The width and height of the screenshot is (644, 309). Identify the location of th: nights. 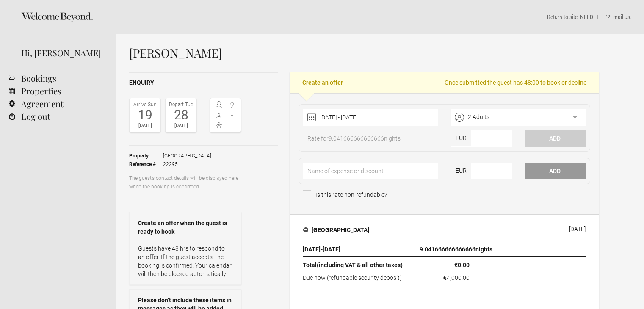
(444, 249).